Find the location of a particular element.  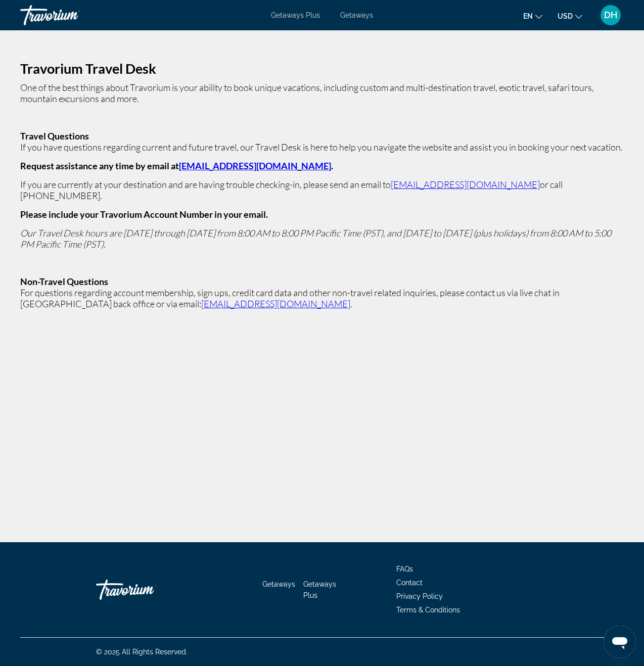

strong: Travel Questions is located at coordinates (55, 136).